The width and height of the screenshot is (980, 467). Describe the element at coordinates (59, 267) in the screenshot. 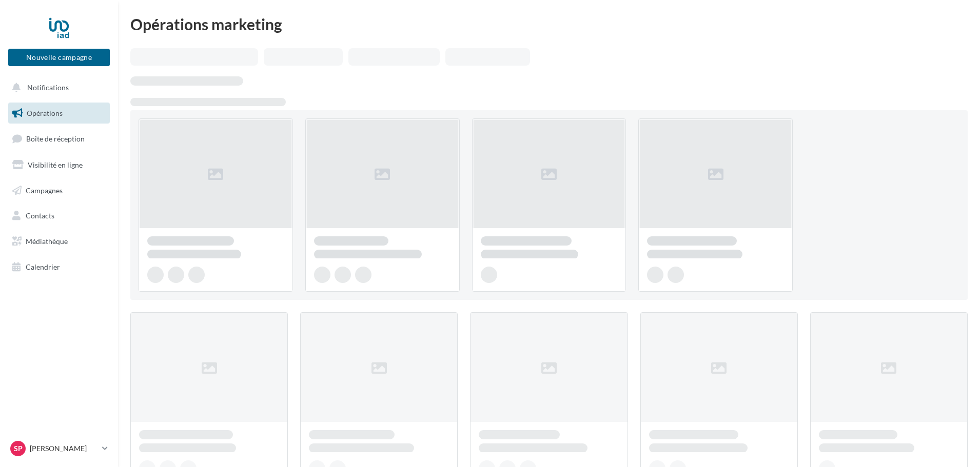

I see `a: Calendrier` at that location.